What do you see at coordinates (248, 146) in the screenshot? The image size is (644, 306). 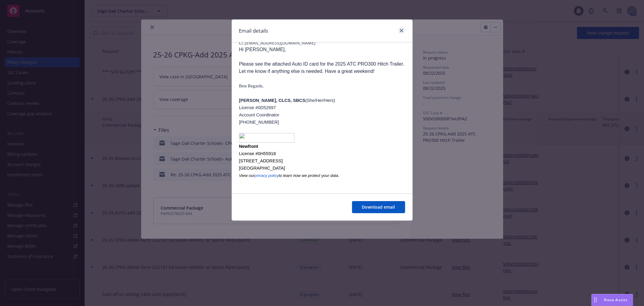 I see `span: Newfront` at bounding box center [248, 146].